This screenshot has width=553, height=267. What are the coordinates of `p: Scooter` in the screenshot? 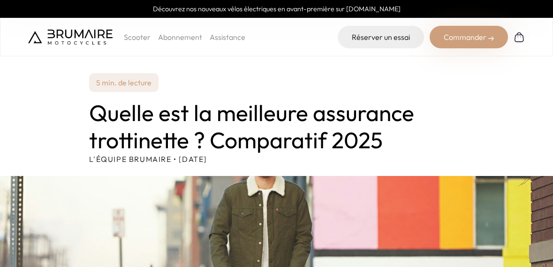 It's located at (137, 37).